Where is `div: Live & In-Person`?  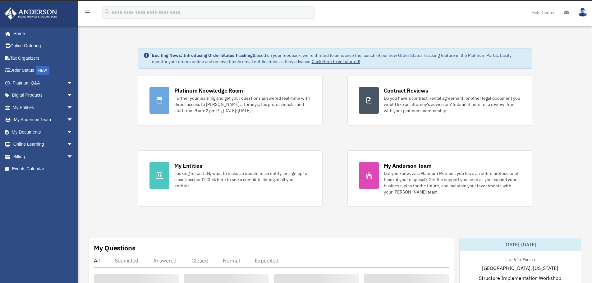
div: Live & In-Person is located at coordinates (520, 259).